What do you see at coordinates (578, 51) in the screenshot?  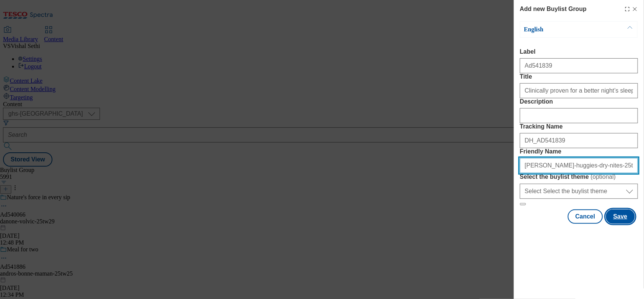 I see `label: Label` at bounding box center [578, 51].